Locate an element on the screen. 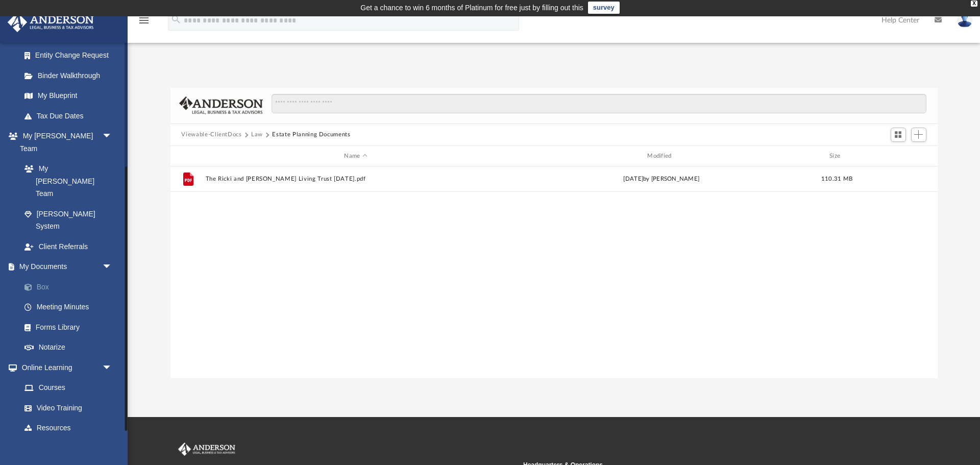 Image resolution: width=980 pixels, height=465 pixels. input: Search files and folders is located at coordinates (599, 104).